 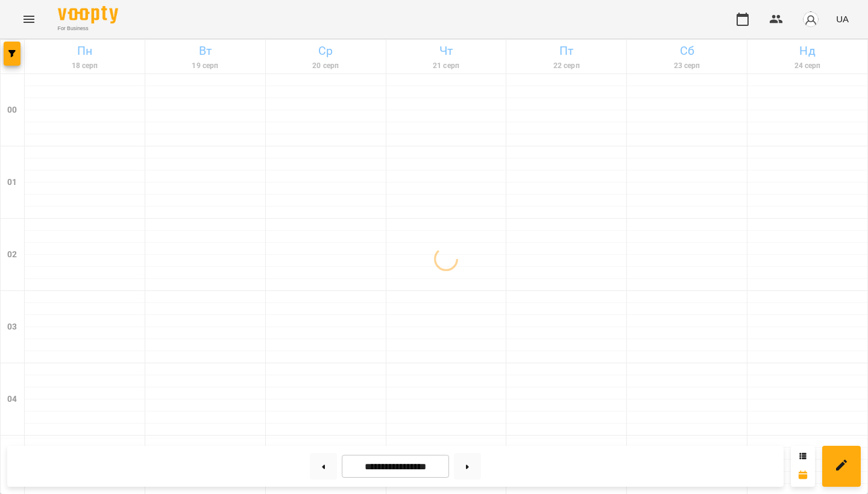 What do you see at coordinates (205, 51) in the screenshot?
I see `h6: Вт` at bounding box center [205, 51].